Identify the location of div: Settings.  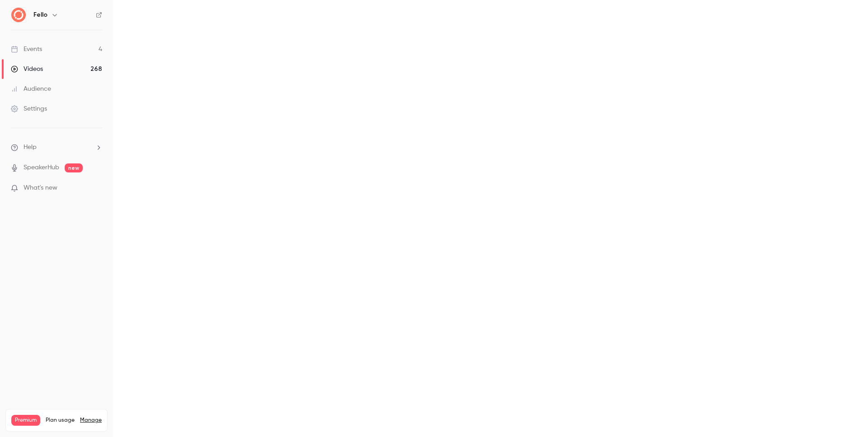
(29, 109).